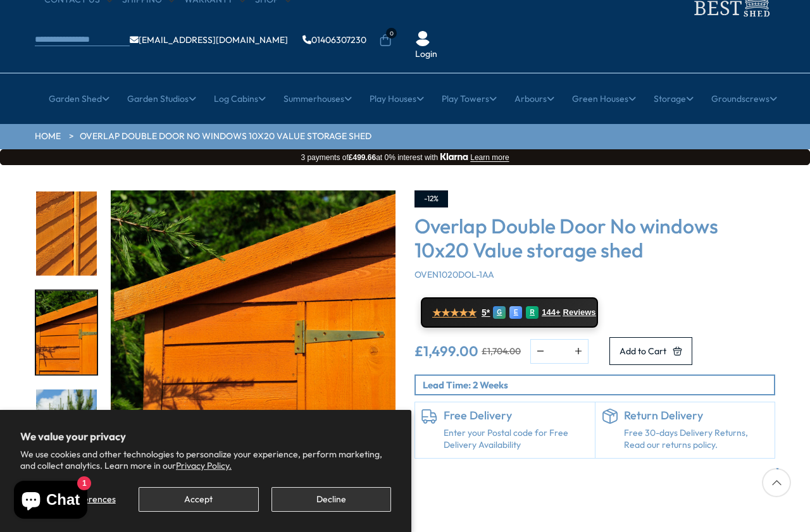 This screenshot has height=532, width=810. Describe the element at coordinates (532, 313) in the screenshot. I see `div: R` at that location.